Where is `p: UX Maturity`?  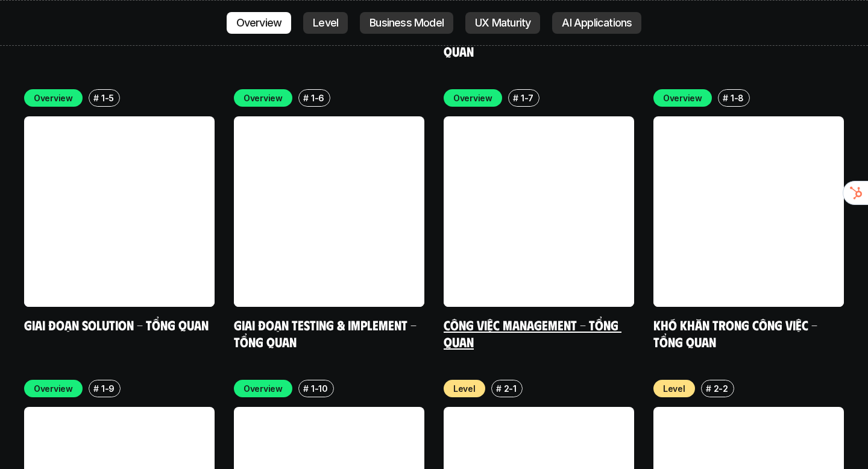 p: UX Maturity is located at coordinates (503, 23).